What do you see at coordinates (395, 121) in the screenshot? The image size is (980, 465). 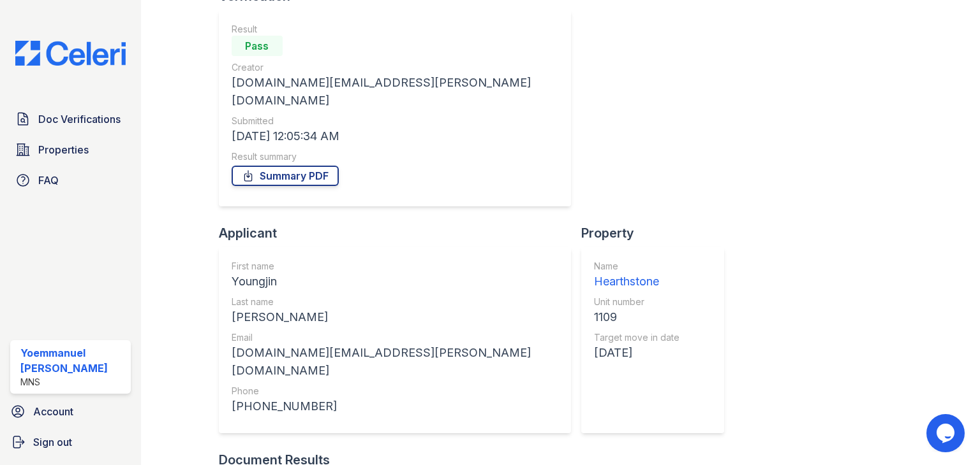 I see `div: Submitted` at bounding box center [395, 121].